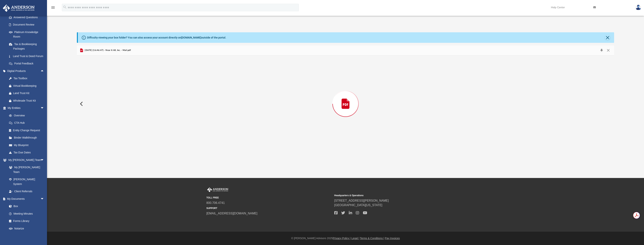 Image resolution: width=644 pixels, height=245 pixels. What do you see at coordinates (27, 93) in the screenshot?
I see `a: Land Trust Kit` at bounding box center [27, 93].